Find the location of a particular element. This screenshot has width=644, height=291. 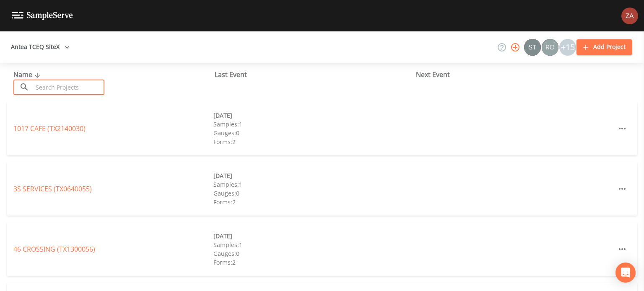

input: Search Projects is located at coordinates (68, 87).